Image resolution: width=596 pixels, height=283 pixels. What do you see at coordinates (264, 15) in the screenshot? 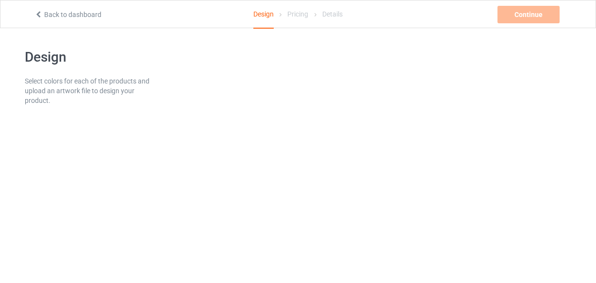
I see `div: Design` at bounding box center [264, 15].